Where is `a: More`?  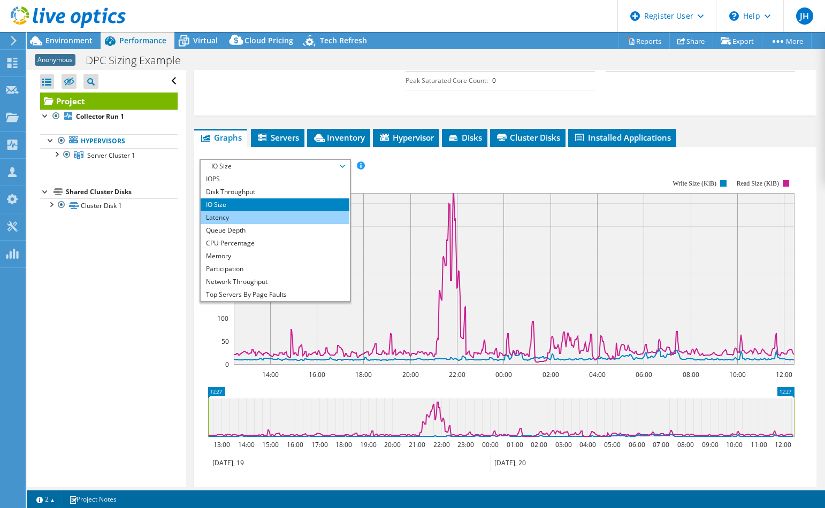
a: More is located at coordinates (786, 41).